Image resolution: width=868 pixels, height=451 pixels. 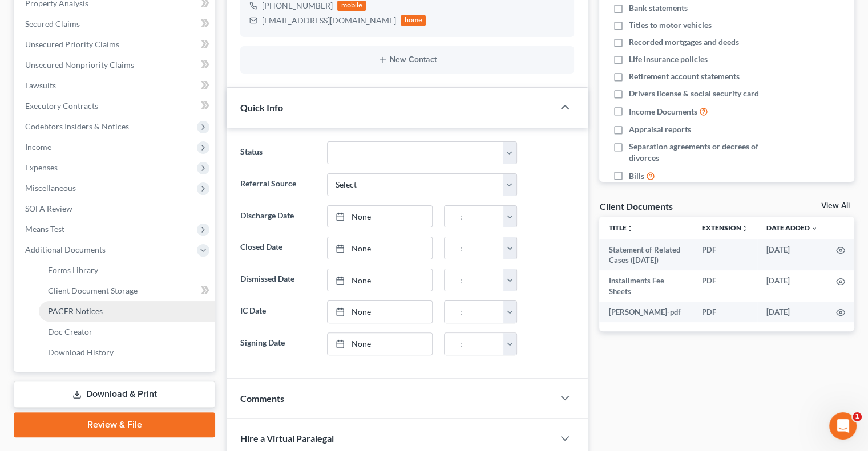 What do you see at coordinates (65, 249) in the screenshot?
I see `span: Additional Documents` at bounding box center [65, 249].